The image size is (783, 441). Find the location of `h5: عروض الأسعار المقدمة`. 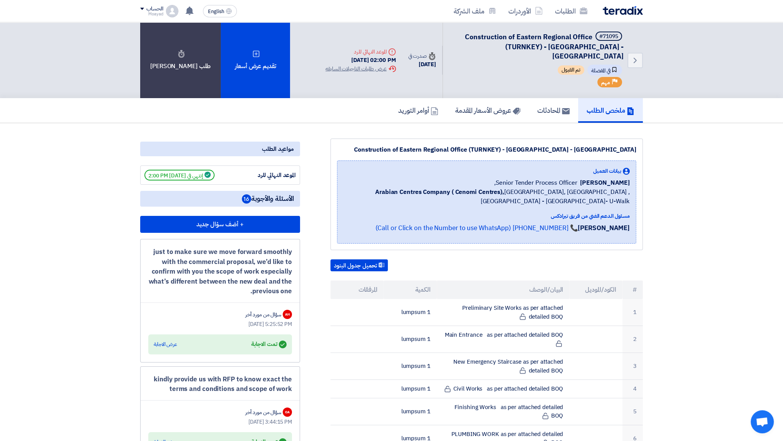

h5: عروض الأسعار المقدمة is located at coordinates (487, 110).